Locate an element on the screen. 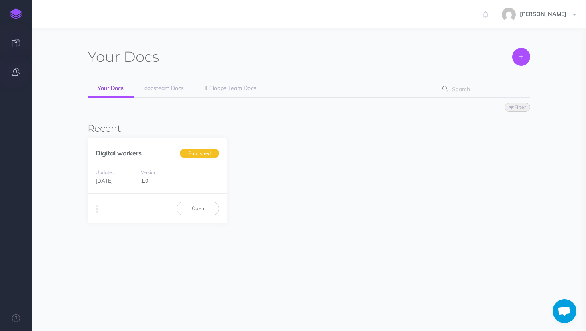 This screenshot has height=331, width=586. a: IFSloops Team Docs is located at coordinates (230, 88).